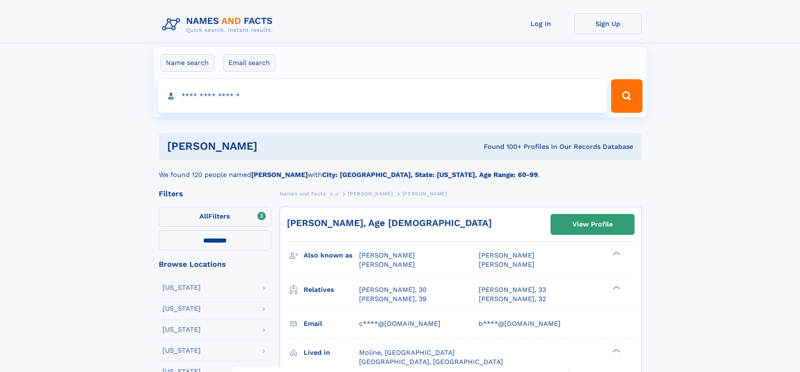 The height and width of the screenshot is (372, 800). What do you see at coordinates (331, 256) in the screenshot?
I see `h3: Also known as` at bounding box center [331, 256].